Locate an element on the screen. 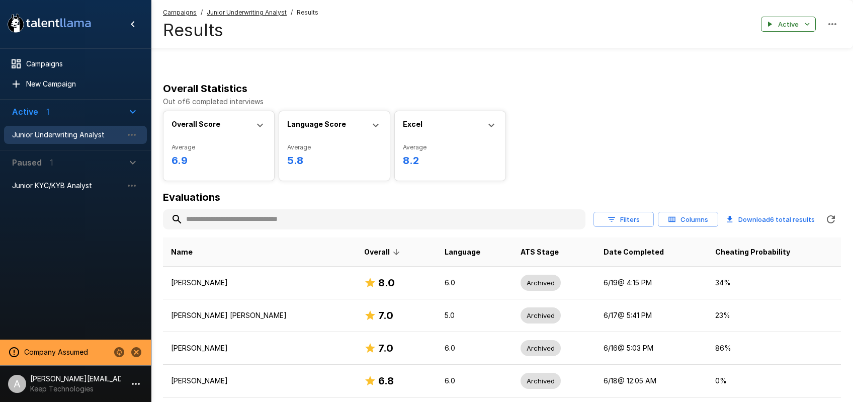 This screenshot has height=402, width=853. button: Columns is located at coordinates (688, 219).